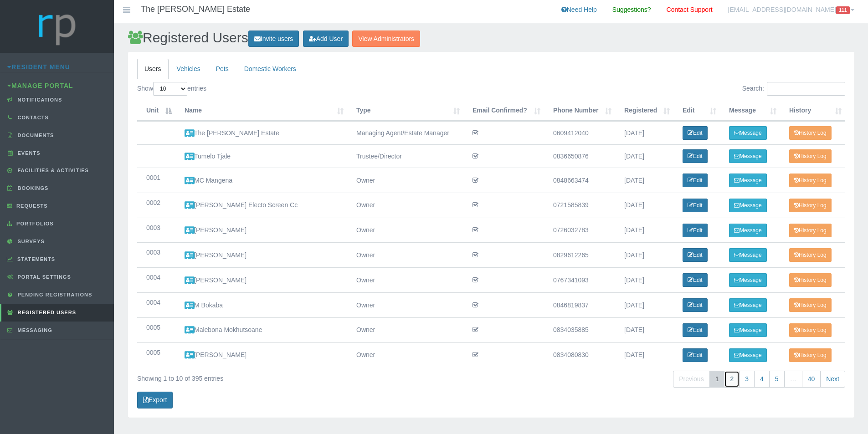  What do you see at coordinates (579, 304) in the screenshot?
I see `td: 0846819837` at bounding box center [579, 304].